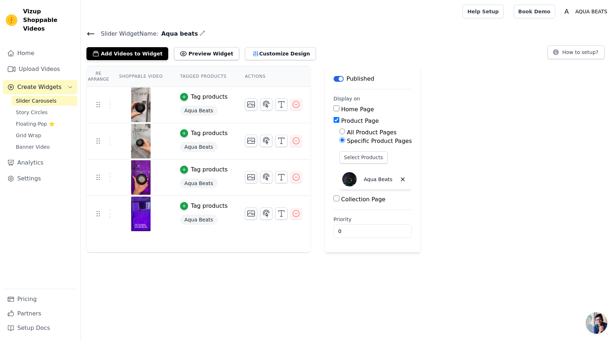 The width and height of the screenshot is (616, 341). Describe the element at coordinates (40, 69) in the screenshot. I see `a: Upload Videos` at that location.